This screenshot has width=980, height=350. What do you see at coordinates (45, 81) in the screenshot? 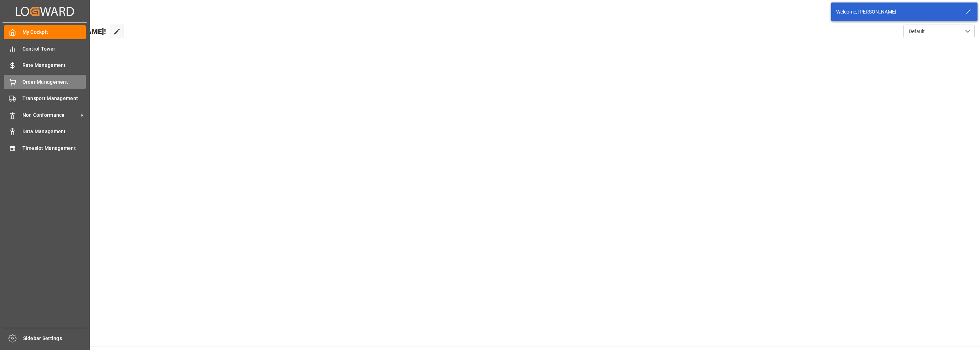
I see `a: Order Management` at bounding box center [45, 81].